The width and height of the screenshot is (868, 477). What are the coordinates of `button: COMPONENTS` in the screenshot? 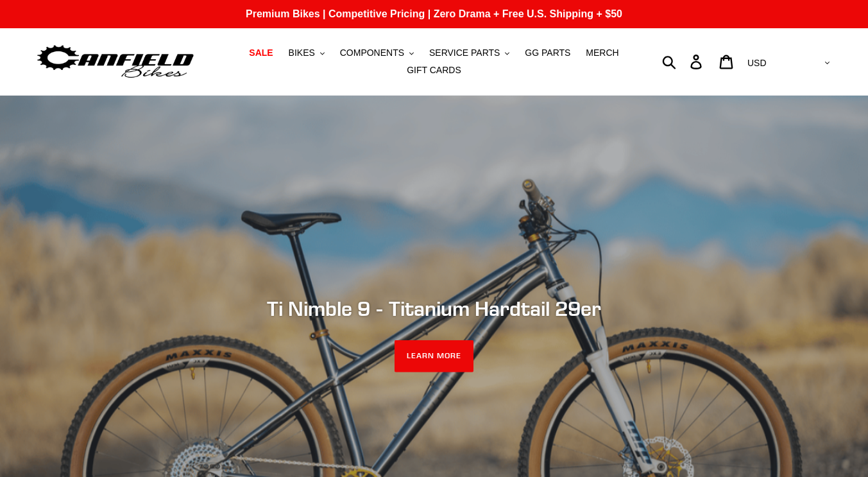 It's located at (376, 52).